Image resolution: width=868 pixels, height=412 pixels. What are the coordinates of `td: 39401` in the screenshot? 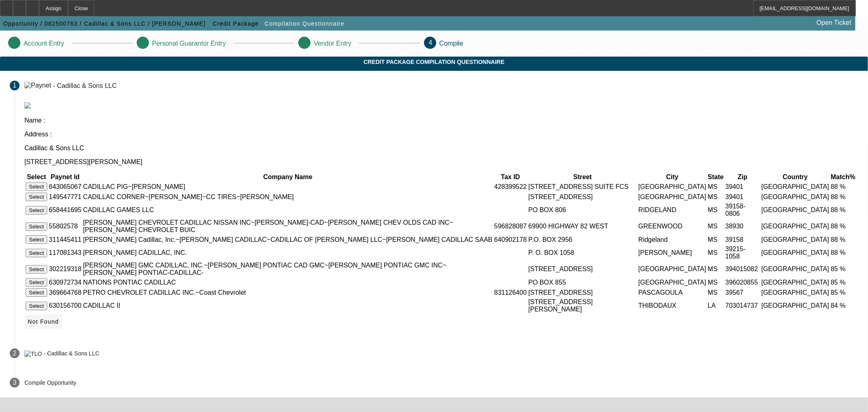 It's located at (743, 196).